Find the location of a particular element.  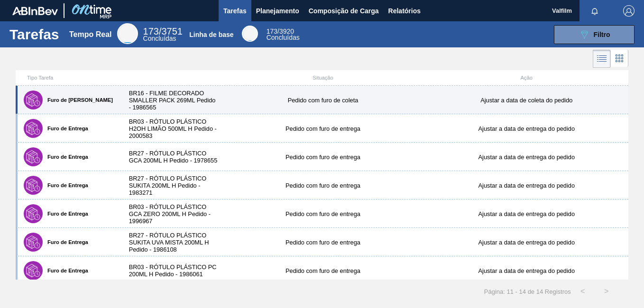

font: 3751 is located at coordinates (172, 31).